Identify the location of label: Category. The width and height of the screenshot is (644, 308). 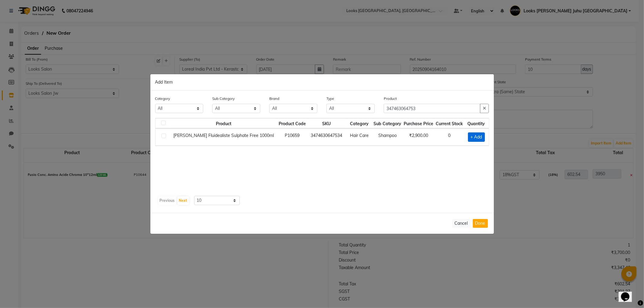
(163, 99).